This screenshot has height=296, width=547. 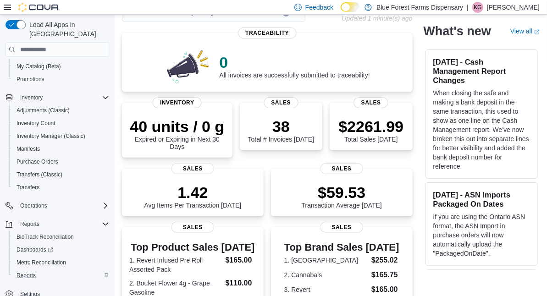 What do you see at coordinates (61, 111) in the screenshot?
I see `button: Adjustments (Classic)` at bounding box center [61, 111].